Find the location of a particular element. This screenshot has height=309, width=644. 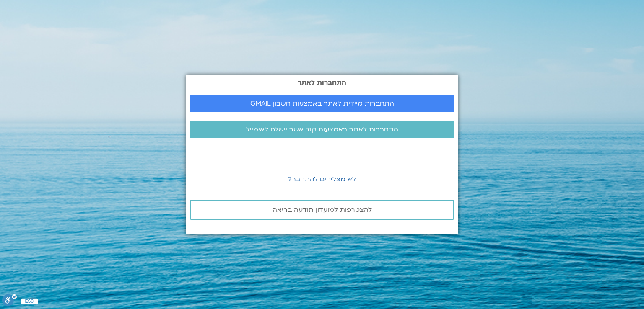

span: התחברות מיידית לאתר באמצעות חשבון GMAIL is located at coordinates (322, 103).